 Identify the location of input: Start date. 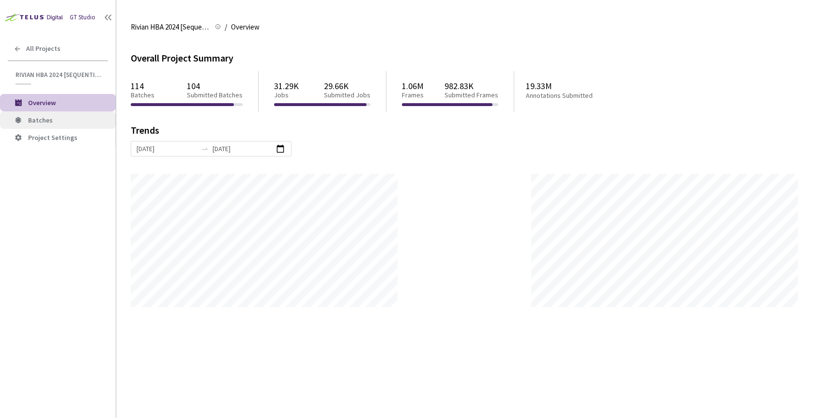
(167, 149).